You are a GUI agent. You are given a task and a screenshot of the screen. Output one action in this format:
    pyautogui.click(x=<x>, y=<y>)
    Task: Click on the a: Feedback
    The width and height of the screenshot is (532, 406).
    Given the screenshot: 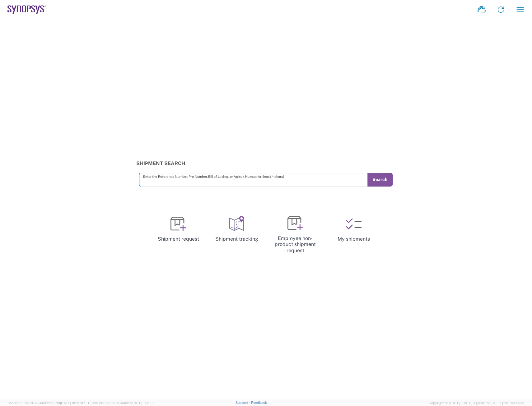 What is the action you would take?
    pyautogui.click(x=259, y=403)
    